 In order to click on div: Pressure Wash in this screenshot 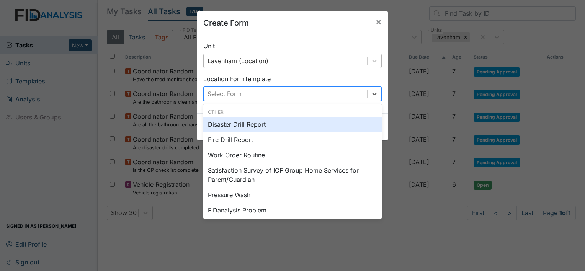, I will do `click(293, 195)`.